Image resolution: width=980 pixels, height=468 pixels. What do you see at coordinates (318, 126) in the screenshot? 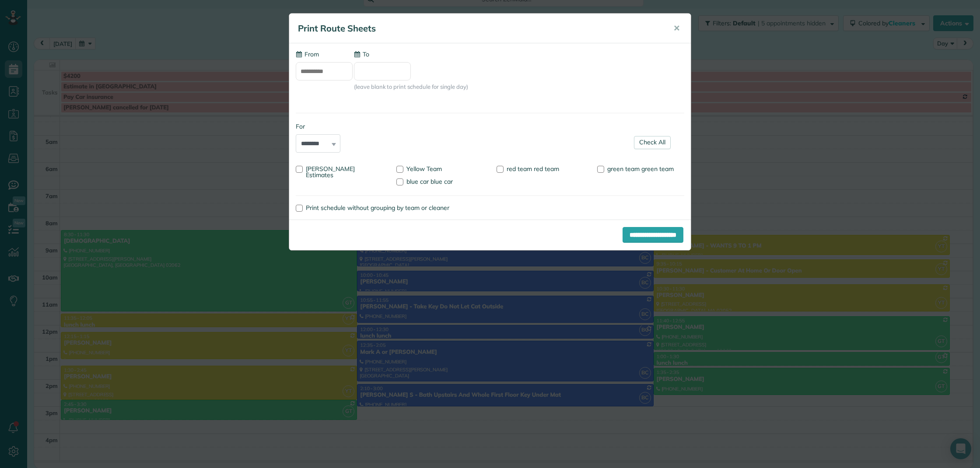
I see `label: For` at bounding box center [318, 126].